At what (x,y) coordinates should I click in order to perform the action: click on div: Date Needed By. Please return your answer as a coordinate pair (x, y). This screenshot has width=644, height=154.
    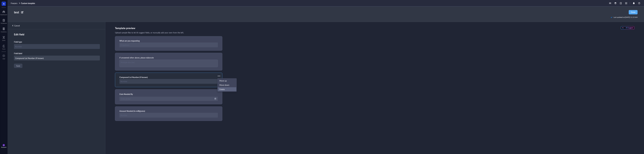
    Looking at the image, I should click on (169, 94).